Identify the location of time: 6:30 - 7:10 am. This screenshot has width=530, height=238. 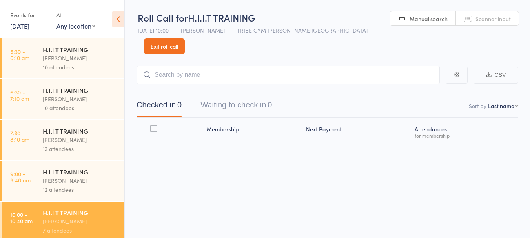
(20, 95).